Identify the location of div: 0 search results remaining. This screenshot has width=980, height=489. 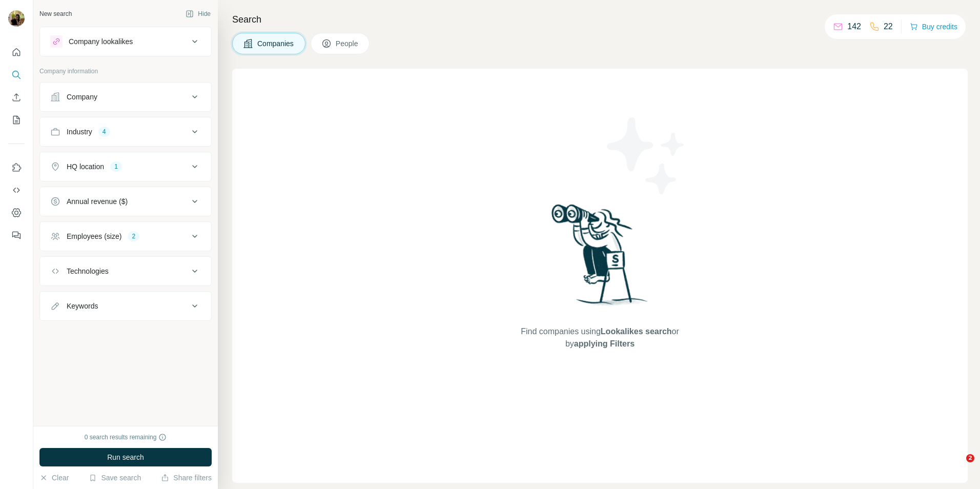
(126, 437).